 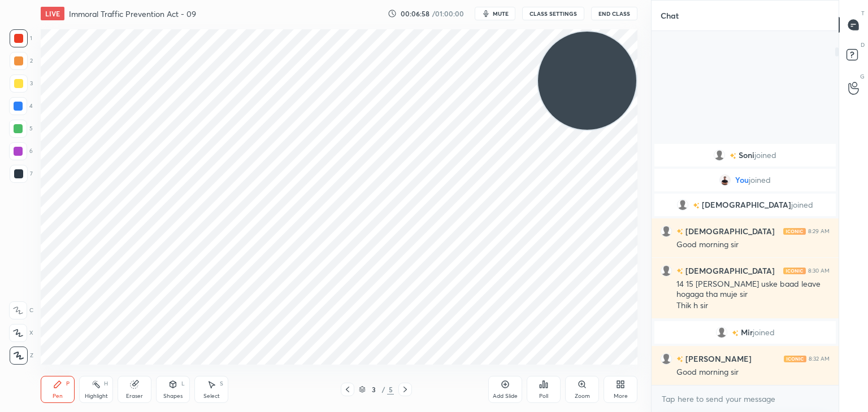 I want to click on div: Eraser, so click(x=135, y=396).